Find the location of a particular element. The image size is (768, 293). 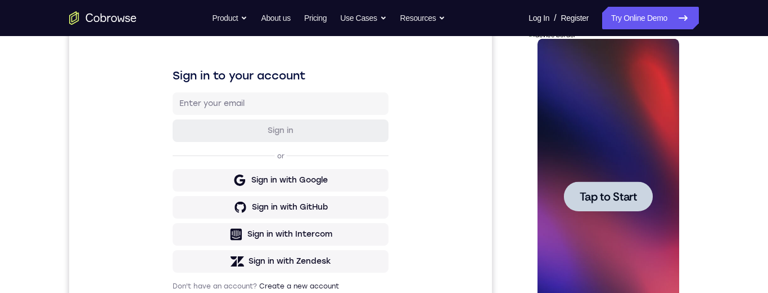

p: or is located at coordinates (212, 165).